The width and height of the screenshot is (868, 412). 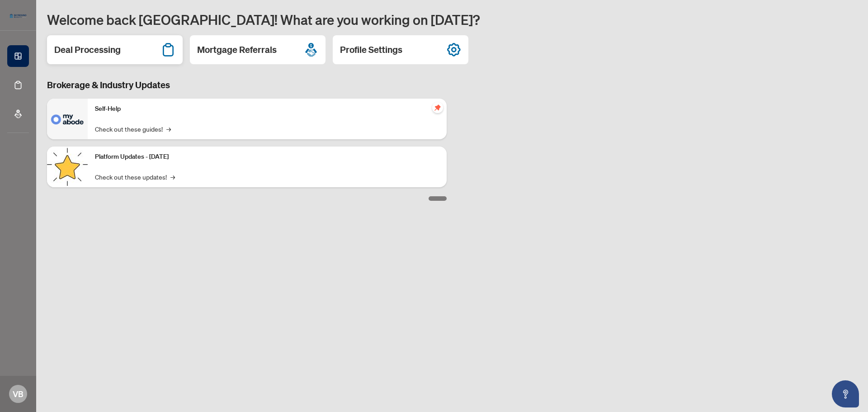 What do you see at coordinates (67, 119) in the screenshot?
I see `img: Self-Help` at bounding box center [67, 119].